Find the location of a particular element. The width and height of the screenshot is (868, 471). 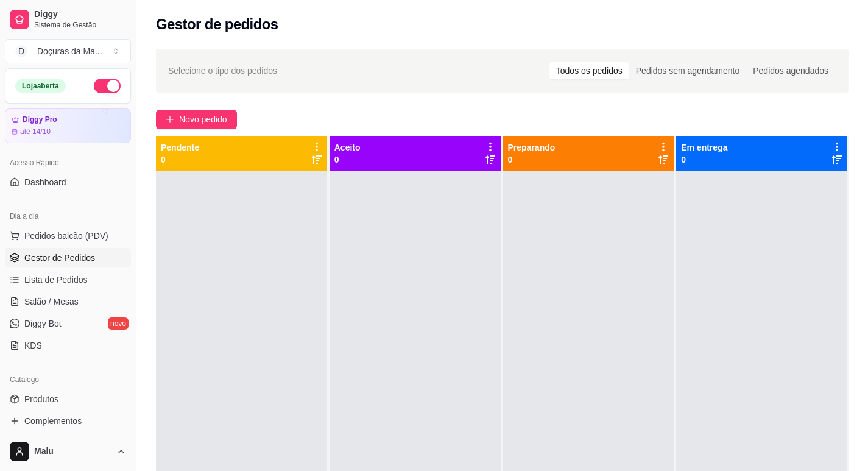

span: Diggy is located at coordinates (80, 14).